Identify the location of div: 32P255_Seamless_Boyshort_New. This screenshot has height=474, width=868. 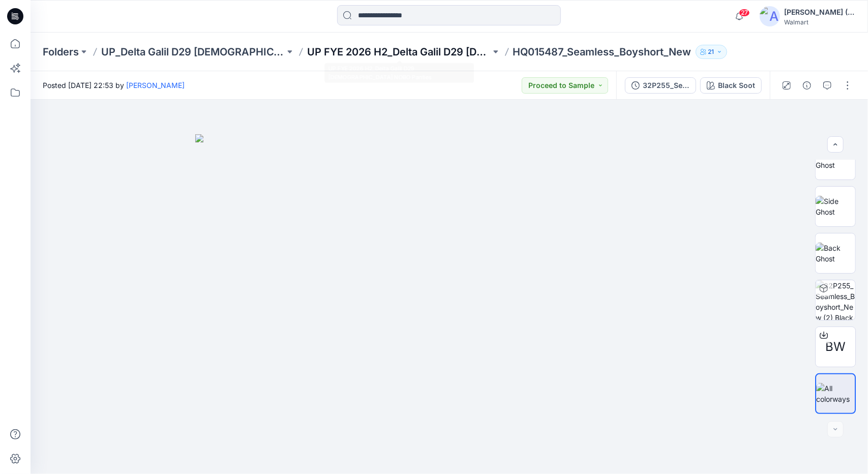
(666, 86).